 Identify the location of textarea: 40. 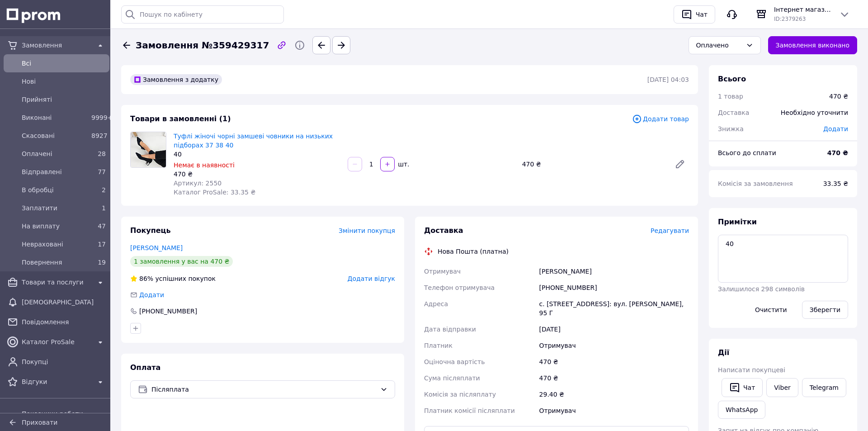
(783, 258).